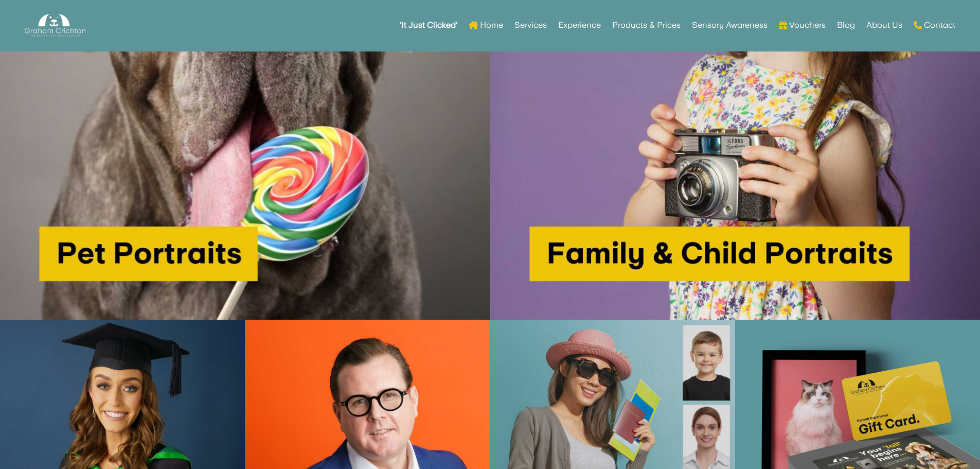  I want to click on strong: ‘It Just Clicked’, so click(429, 25).